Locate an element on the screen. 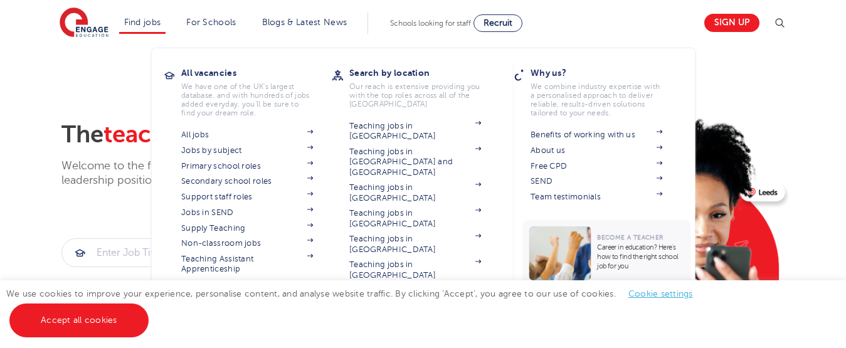 The image size is (846, 348). span: Become a Teacher is located at coordinates (629, 237).